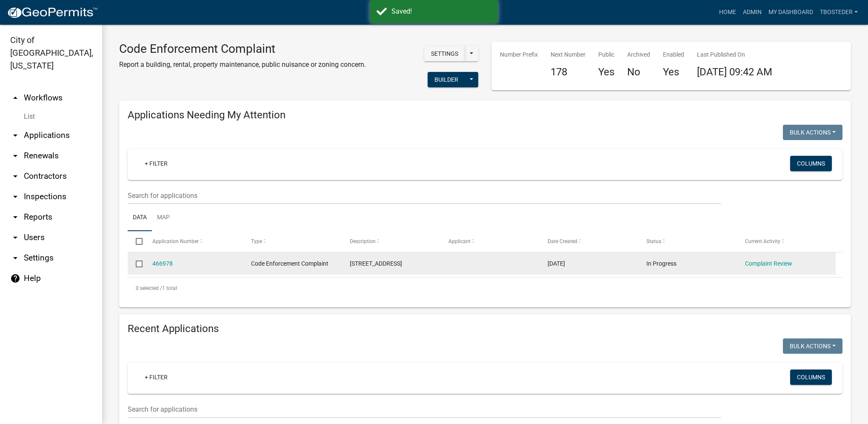 This screenshot has height=424, width=868. I want to click on span: Status, so click(654, 242).